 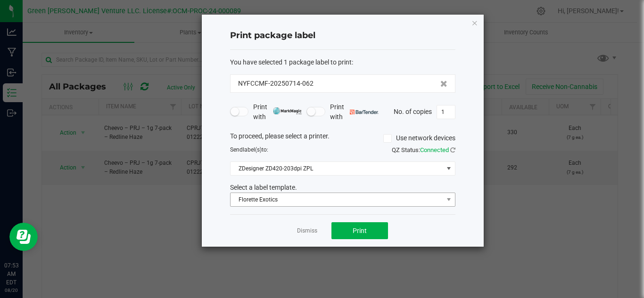 I want to click on span: Send to:, so click(x=249, y=150).